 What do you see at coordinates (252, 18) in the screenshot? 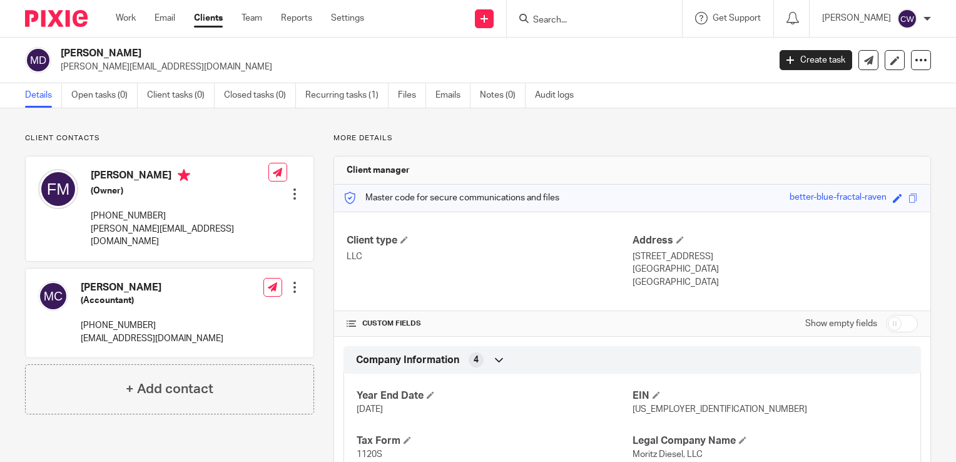
I see `a: Team` at bounding box center [252, 18].